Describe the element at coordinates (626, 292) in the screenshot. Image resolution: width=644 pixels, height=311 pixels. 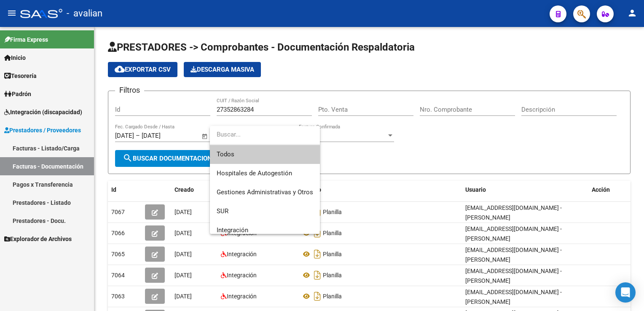
I see `div: Open Intercom Messenger` at that location.